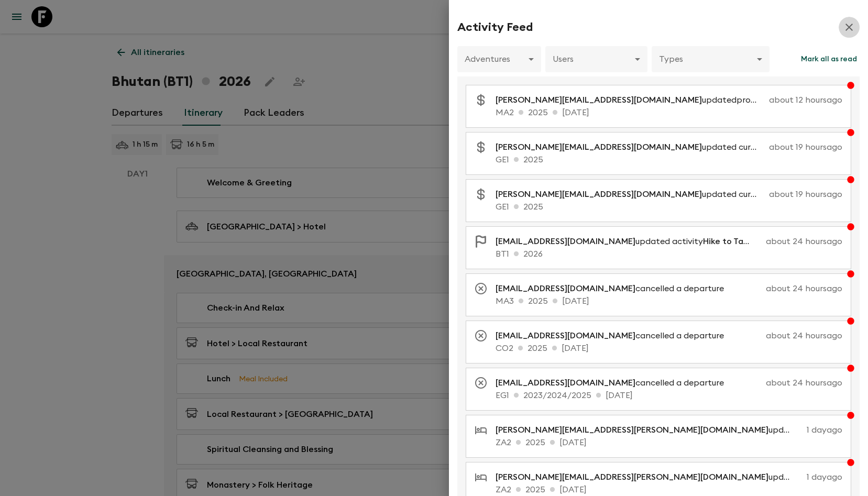  What do you see at coordinates (629, 242) in the screenshot?
I see `p: updated activity` at bounding box center [629, 242].